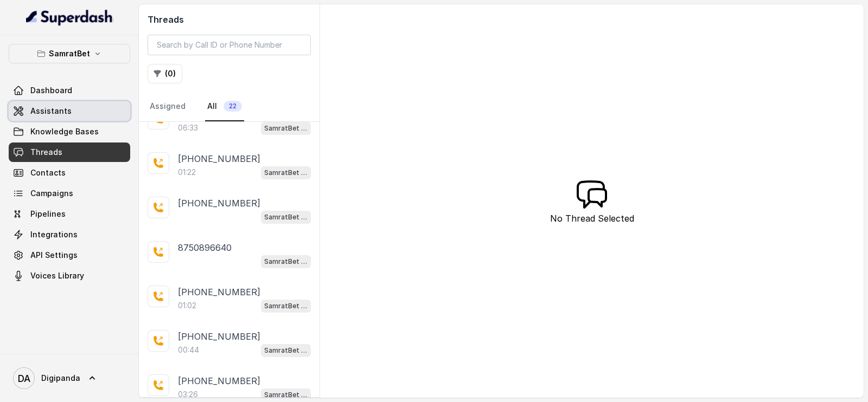 The height and width of the screenshot is (402, 868). What do you see at coordinates (46, 152) in the screenshot?
I see `span: Threads` at bounding box center [46, 152].